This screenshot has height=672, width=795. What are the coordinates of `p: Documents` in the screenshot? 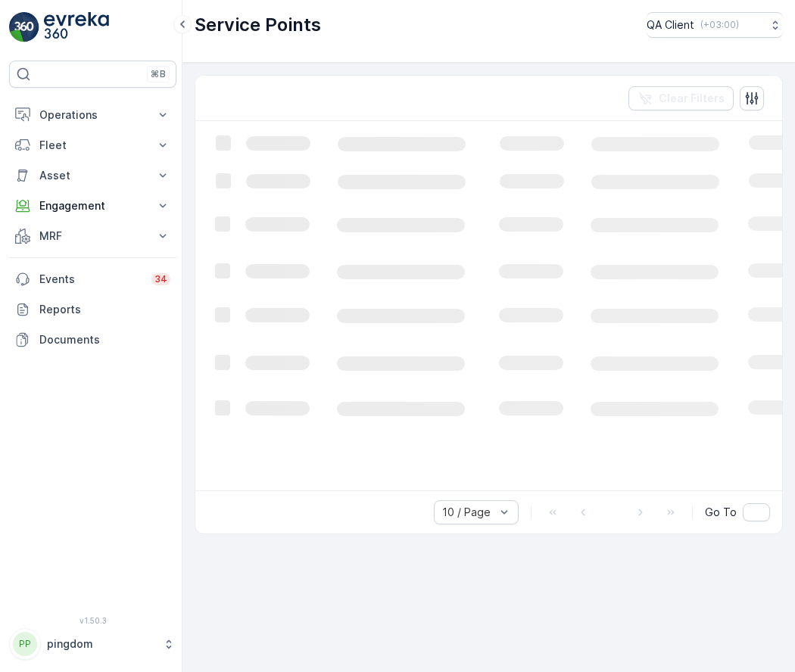 It's located at (104, 340).